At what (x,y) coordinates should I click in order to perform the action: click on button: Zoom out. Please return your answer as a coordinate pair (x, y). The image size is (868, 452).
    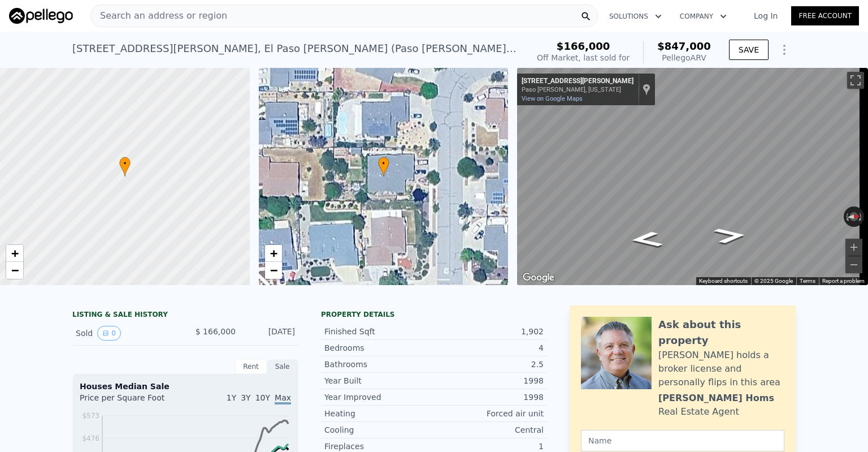
    Looking at the image, I should click on (853, 265).